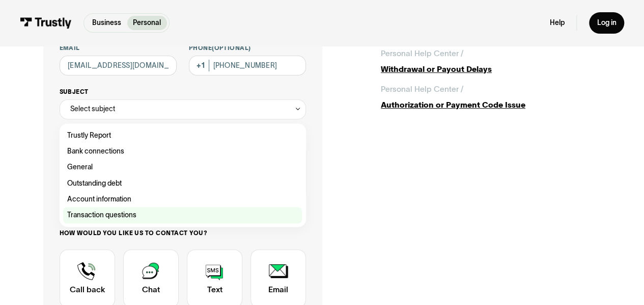 This screenshot has width=644, height=305. I want to click on span: General, so click(80, 167).